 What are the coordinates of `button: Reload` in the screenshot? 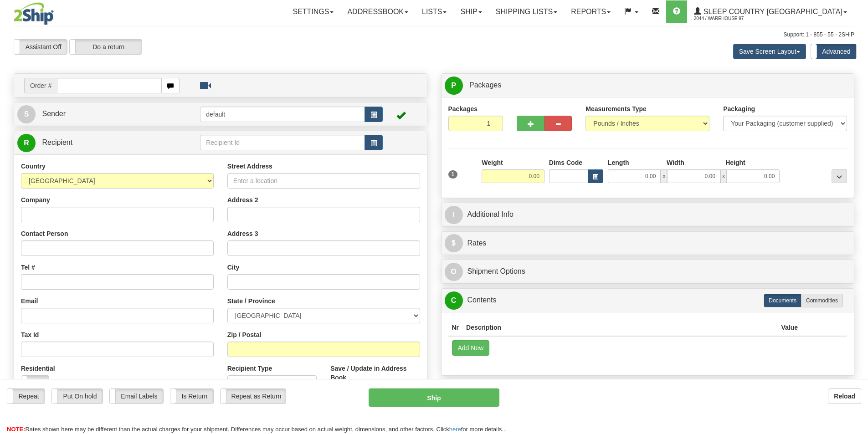 It's located at (844, 396).